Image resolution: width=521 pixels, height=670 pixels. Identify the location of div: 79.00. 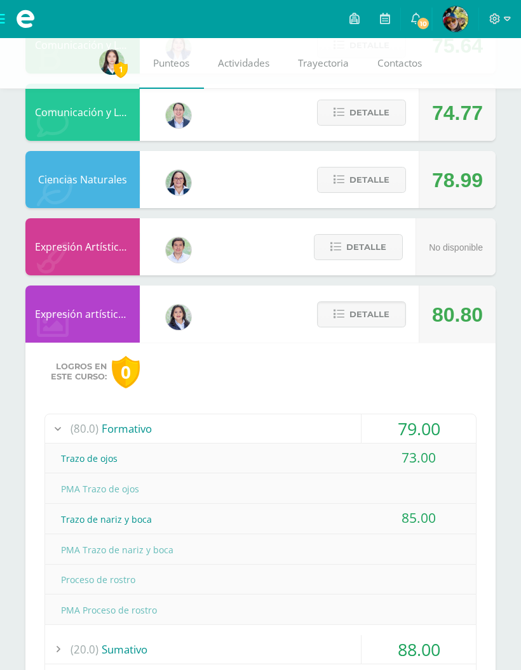
(418, 429).